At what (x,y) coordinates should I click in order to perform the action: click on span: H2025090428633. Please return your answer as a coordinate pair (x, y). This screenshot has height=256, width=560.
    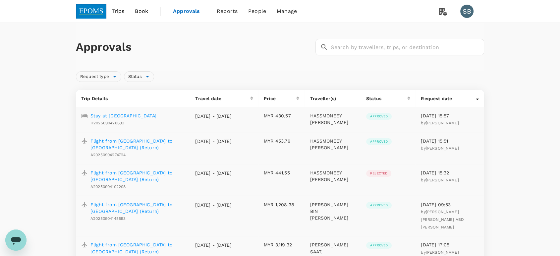
    Looking at the image, I should click on (107, 123).